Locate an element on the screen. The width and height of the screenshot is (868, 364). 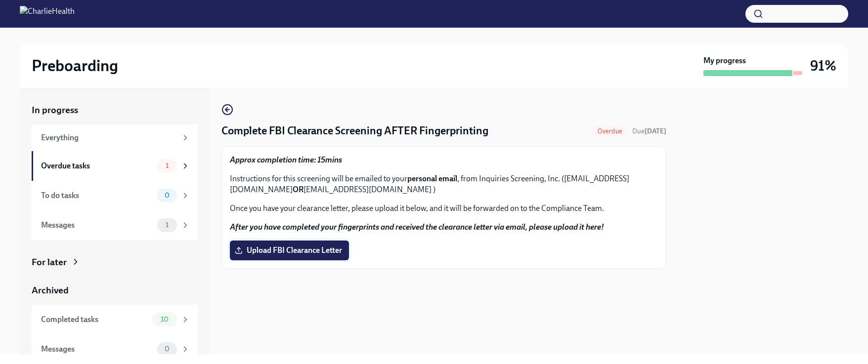
a: Messages1 is located at coordinates (115, 225).